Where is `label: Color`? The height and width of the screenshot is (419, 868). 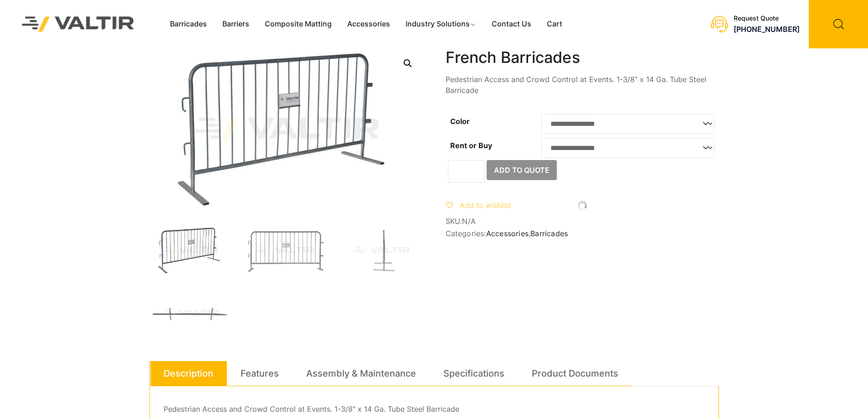
label: Color is located at coordinates (460, 121).